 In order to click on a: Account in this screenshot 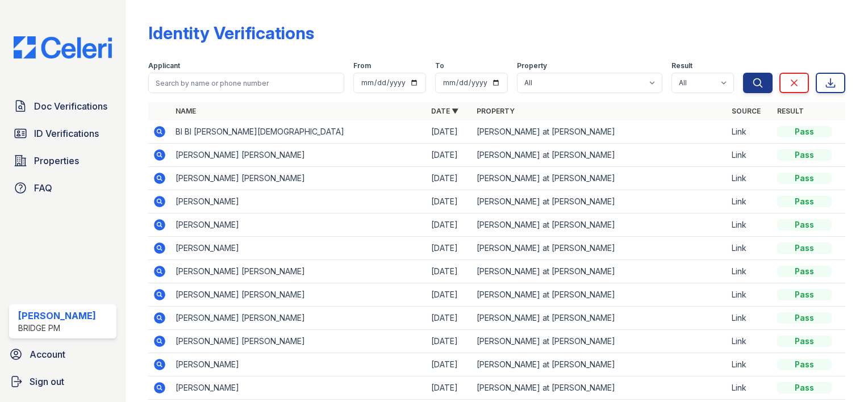, I will do `click(63, 354)`.